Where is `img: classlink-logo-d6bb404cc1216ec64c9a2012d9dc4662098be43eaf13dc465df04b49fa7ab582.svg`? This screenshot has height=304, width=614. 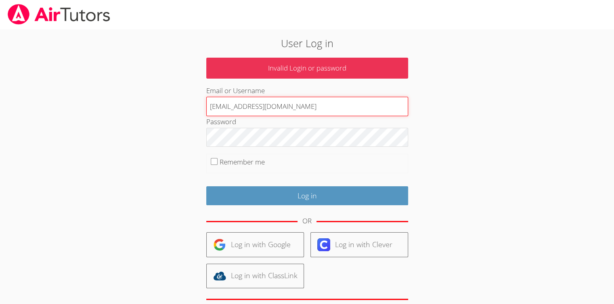 img: classlink-logo-d6bb404cc1216ec64c9a2012d9dc4662098be43eaf13dc465df04b49fa7ab582.svg is located at coordinates (220, 276).